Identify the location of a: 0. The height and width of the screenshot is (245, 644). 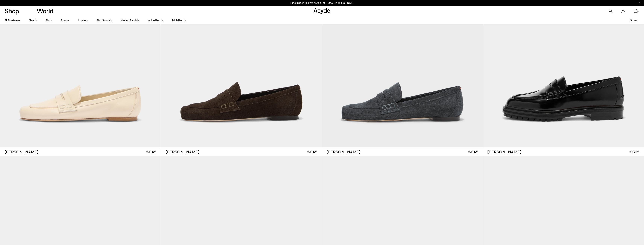
(636, 11).